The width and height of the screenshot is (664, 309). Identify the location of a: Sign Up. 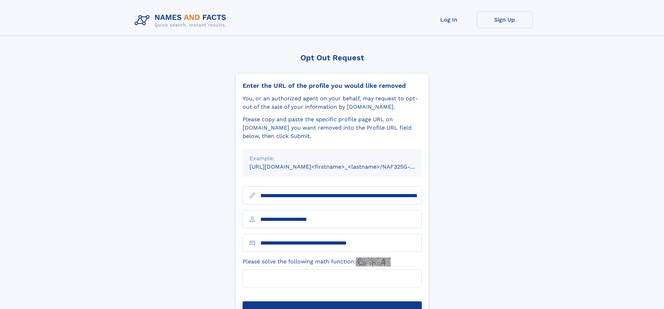
(504, 20).